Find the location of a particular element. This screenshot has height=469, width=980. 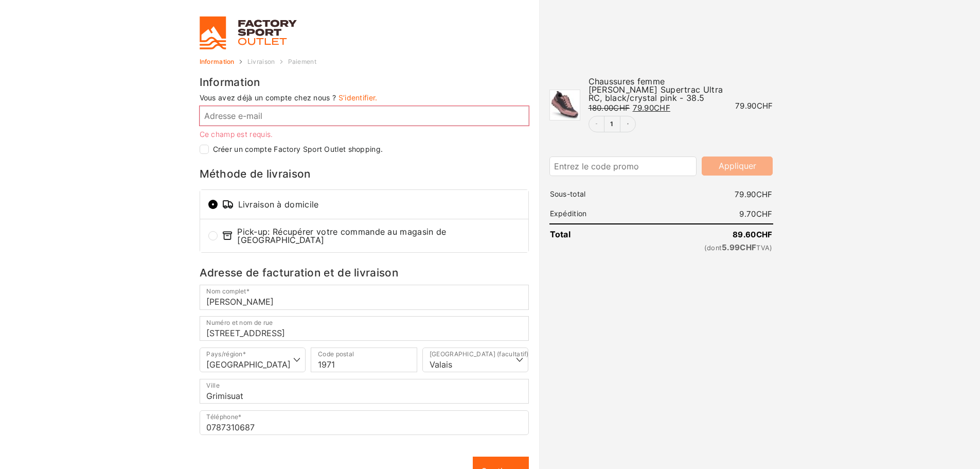

small: (dont TVA) is located at coordinates (698, 248).